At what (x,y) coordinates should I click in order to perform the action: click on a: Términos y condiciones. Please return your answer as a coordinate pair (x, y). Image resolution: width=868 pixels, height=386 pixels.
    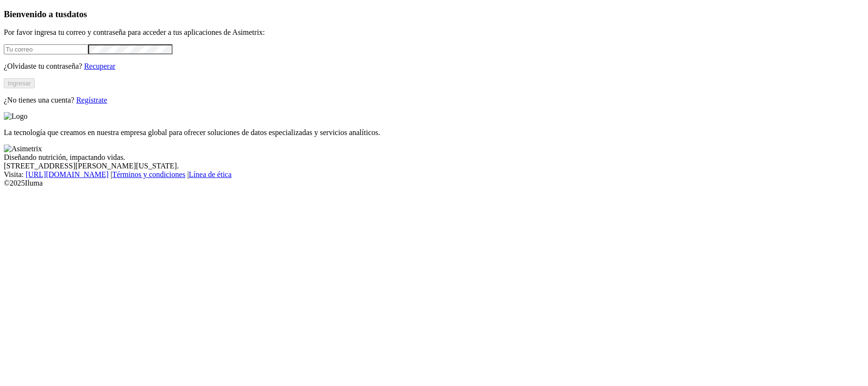
    Looking at the image, I should click on (149, 174).